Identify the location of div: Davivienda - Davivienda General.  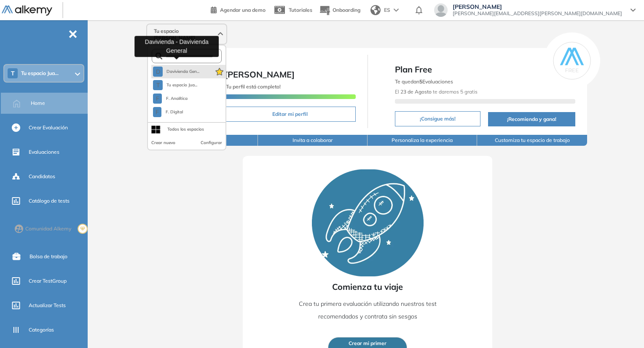
(176, 46).